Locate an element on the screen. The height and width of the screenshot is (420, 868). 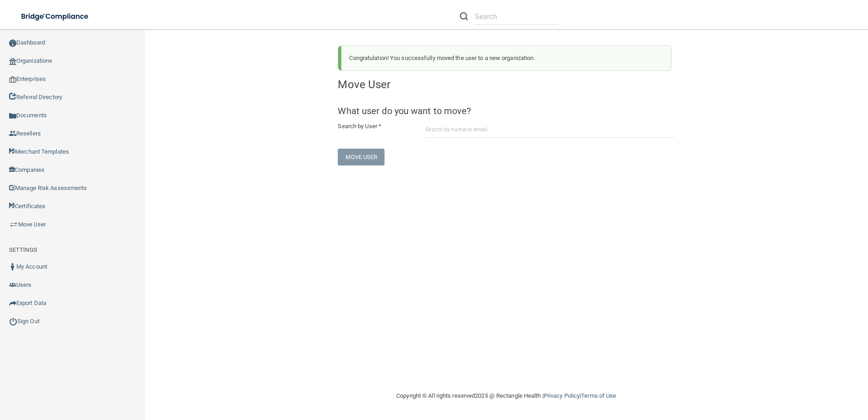
img: icon-documents.8dae5593.png is located at coordinates (13, 116).